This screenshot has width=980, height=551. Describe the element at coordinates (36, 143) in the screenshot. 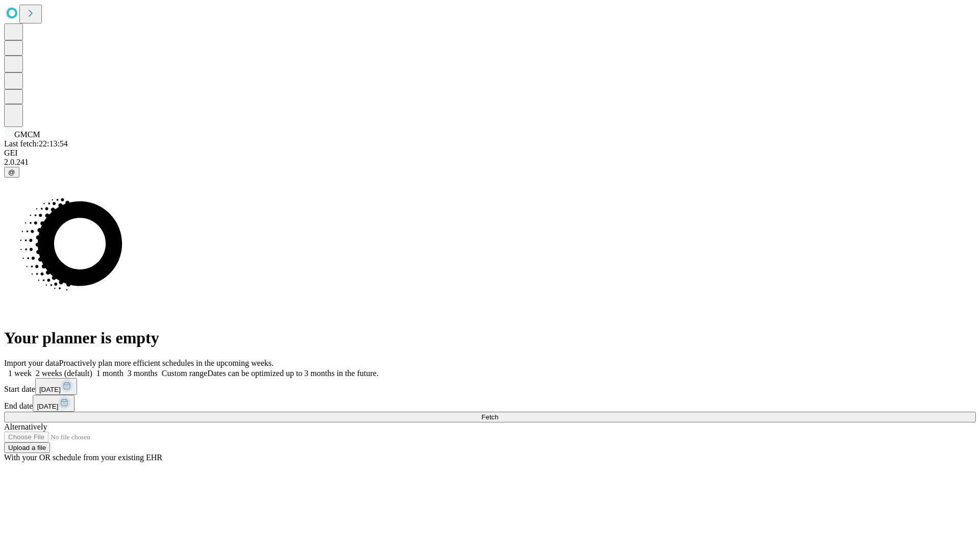

I see `span: Last fetch: 22:13:54` at that location.